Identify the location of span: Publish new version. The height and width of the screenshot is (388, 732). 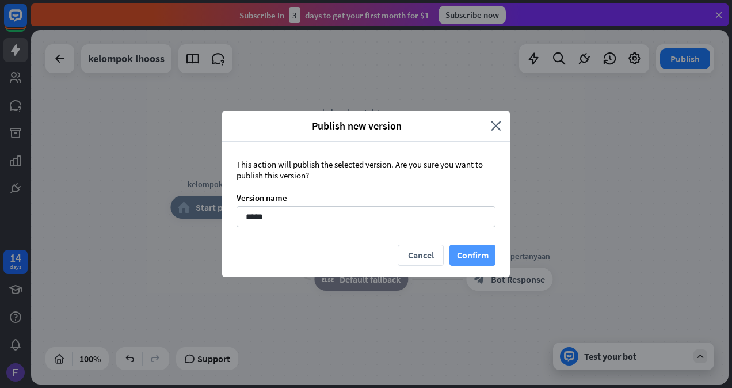
(356, 126).